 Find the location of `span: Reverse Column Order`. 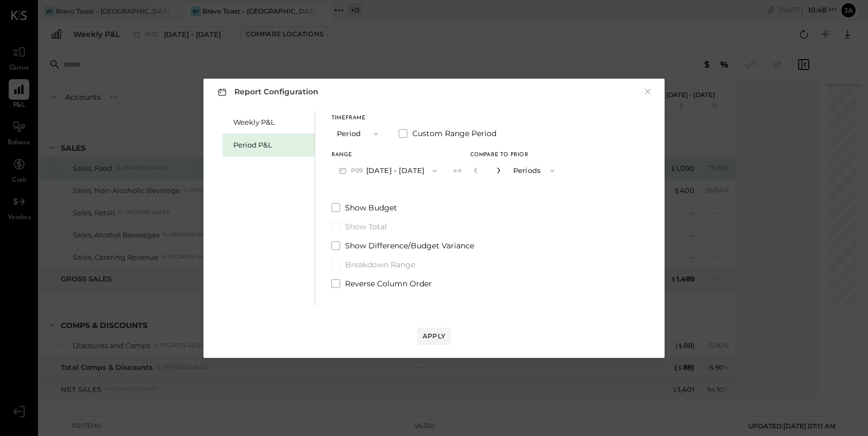

span: Reverse Column Order is located at coordinates (388, 283).